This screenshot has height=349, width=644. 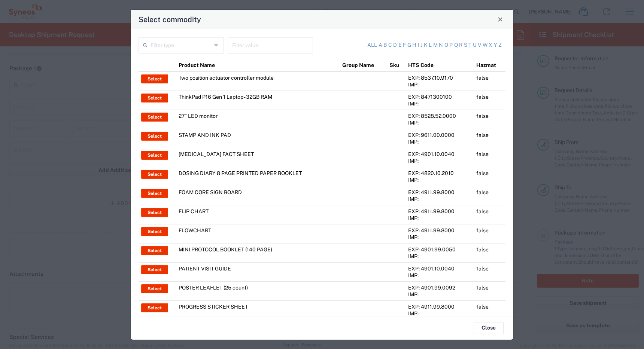 What do you see at coordinates (460, 45) in the screenshot?
I see `a: r` at bounding box center [460, 45].